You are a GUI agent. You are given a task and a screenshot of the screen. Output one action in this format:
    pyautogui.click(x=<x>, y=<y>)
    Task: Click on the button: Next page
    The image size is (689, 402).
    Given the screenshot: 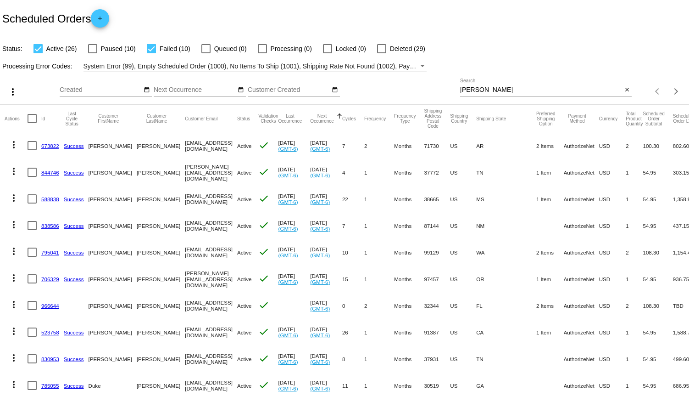 What is the action you would take?
    pyautogui.click(x=676, y=91)
    